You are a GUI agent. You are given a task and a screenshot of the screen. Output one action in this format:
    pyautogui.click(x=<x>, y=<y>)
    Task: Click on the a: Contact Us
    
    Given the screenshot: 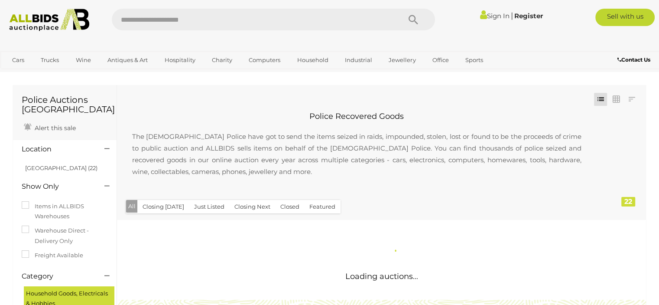 What is the action you would take?
    pyautogui.click(x=635, y=60)
    